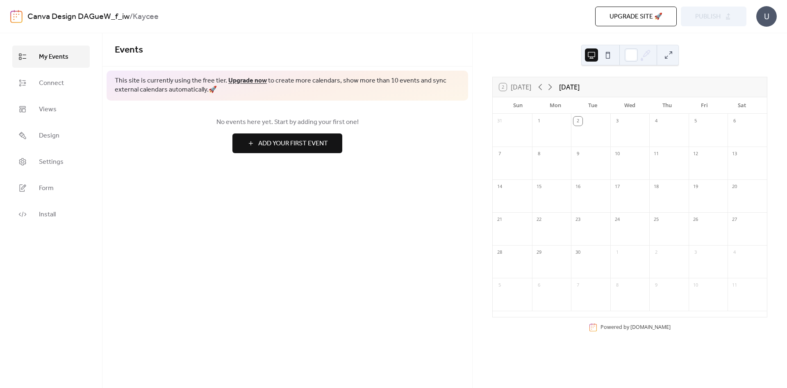 Image resolution: width=787 pixels, height=388 pixels. Describe the element at coordinates (518, 105) in the screenshot. I see `div: Sun` at that location.